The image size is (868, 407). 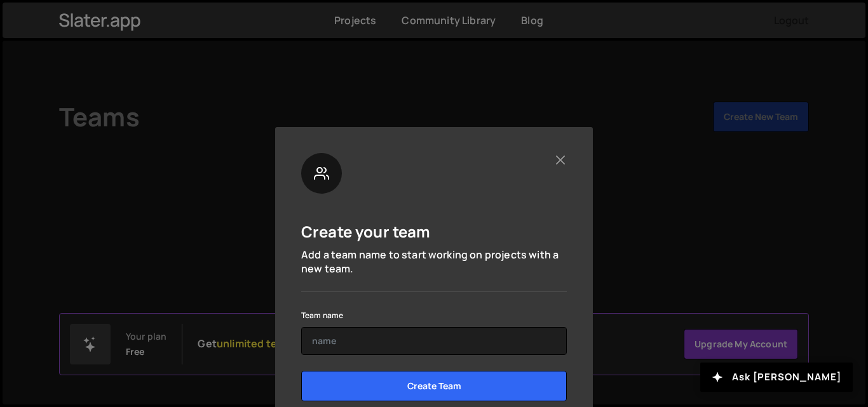 What do you see at coordinates (434, 386) in the screenshot?
I see `input: Create Team` at bounding box center [434, 386].